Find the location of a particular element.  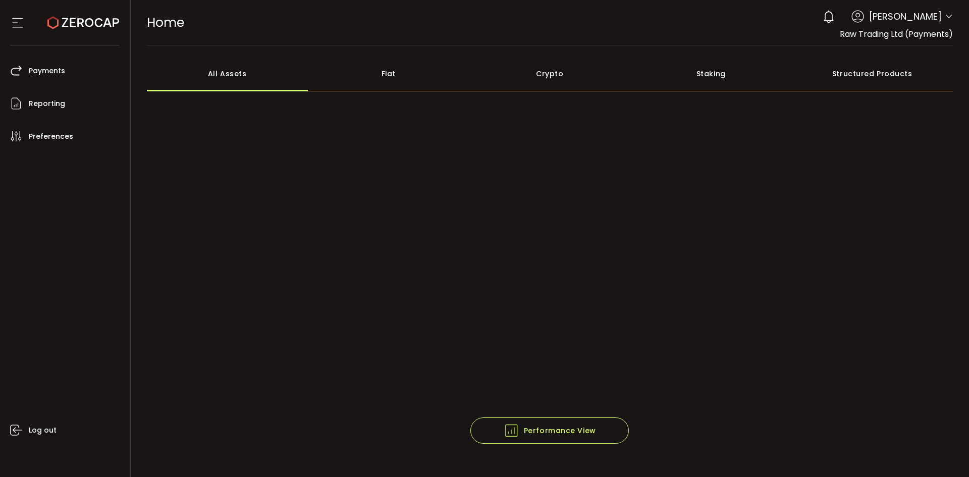

div: Structured Products is located at coordinates (872, 74).